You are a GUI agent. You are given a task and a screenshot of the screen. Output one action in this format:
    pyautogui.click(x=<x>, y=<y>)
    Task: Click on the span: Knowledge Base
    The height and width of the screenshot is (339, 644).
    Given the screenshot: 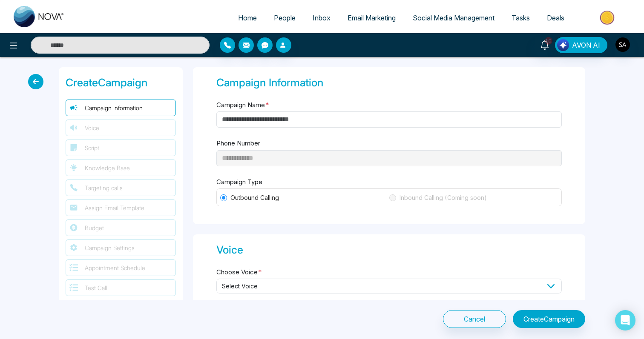 What is the action you would take?
    pyautogui.click(x=107, y=168)
    